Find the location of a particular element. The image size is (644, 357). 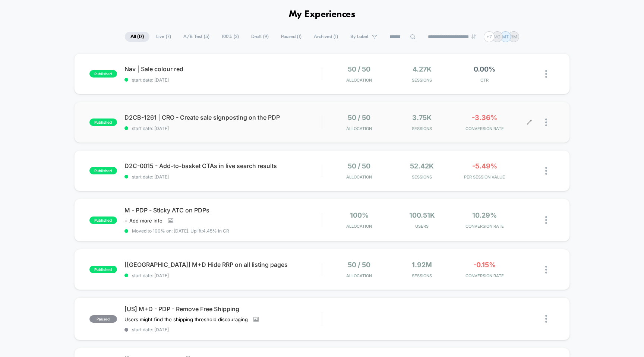

span: Paused ( 1 ) is located at coordinates (291, 36).